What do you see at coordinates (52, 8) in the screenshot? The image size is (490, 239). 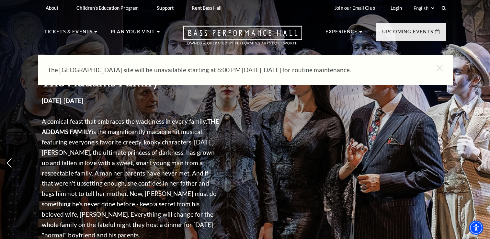 I see `p: About` at bounding box center [52, 8].